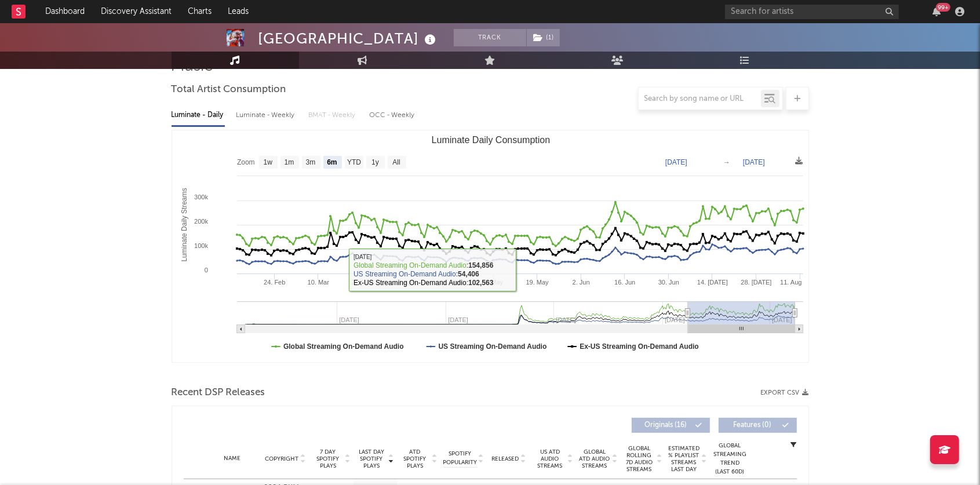  I want to click on span: Last Day Spotify Plays, so click(371, 459).